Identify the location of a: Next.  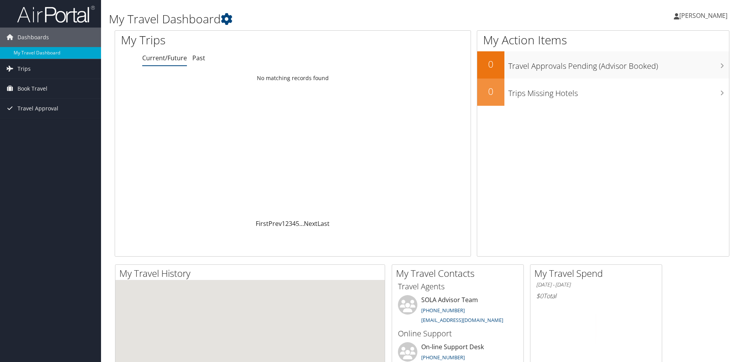
(311, 224).